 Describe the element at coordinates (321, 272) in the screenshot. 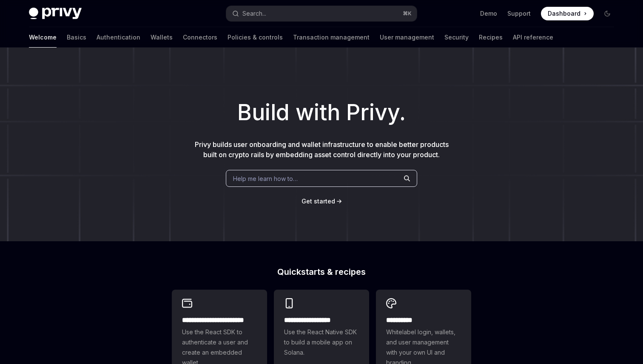

I see `h2: Quickstarts & recipes` at that location.